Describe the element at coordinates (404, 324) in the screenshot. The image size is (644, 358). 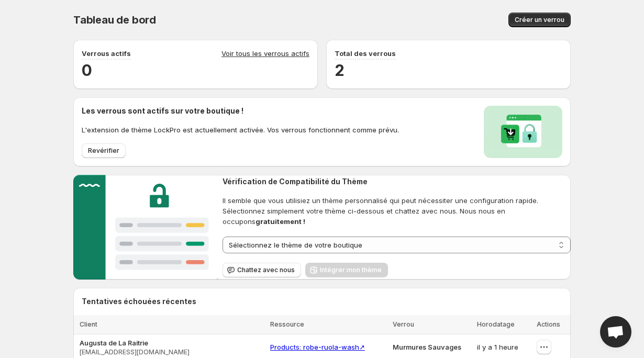
I see `span: Verrou` at that location.